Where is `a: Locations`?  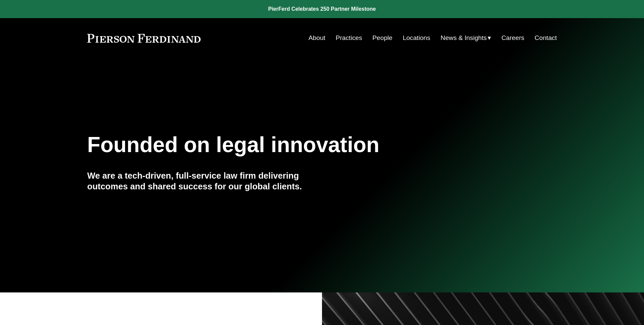 a: Locations is located at coordinates (417, 38).